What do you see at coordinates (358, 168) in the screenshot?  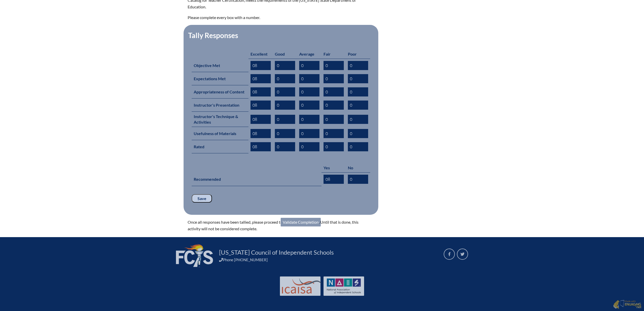 I see `th: No` at bounding box center [358, 168].